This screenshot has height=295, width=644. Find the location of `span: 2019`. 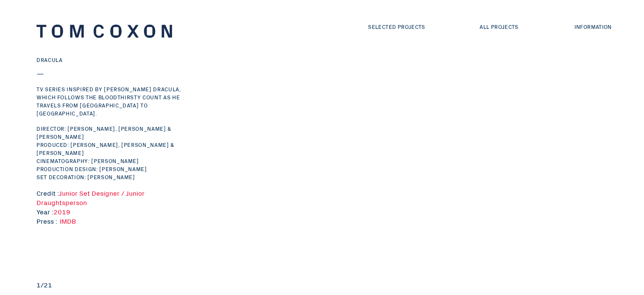

span: 2019 is located at coordinates (62, 211).